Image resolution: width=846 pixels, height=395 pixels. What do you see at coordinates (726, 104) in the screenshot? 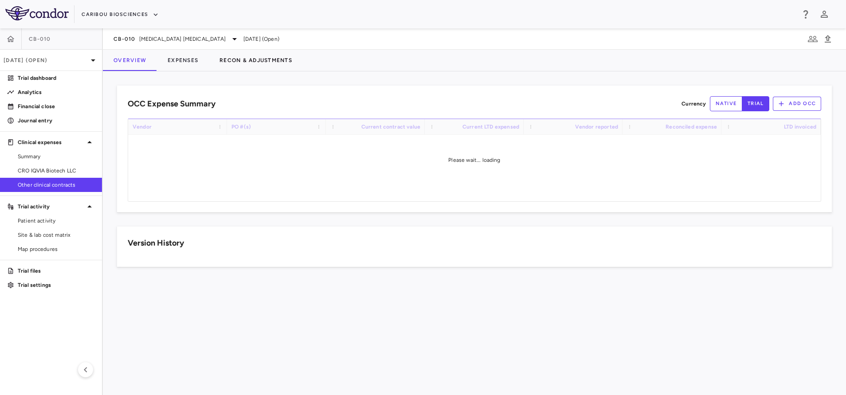
I see `button: native` at bounding box center [726, 104].